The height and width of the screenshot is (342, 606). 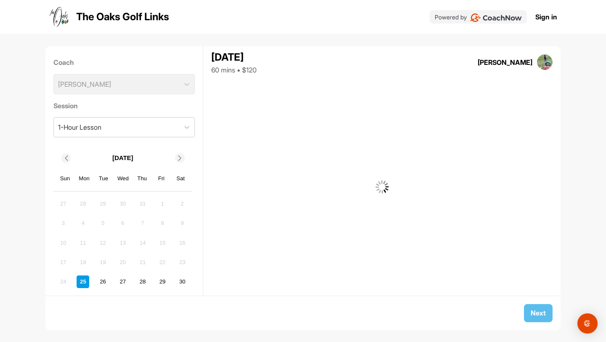 I want to click on div: Choose Friday, September 5th, 2025, so click(x=163, y=301).